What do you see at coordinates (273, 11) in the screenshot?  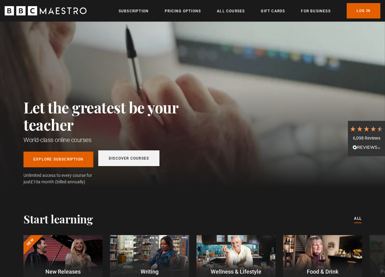 I see `a: Gift Cards` at bounding box center [273, 11].